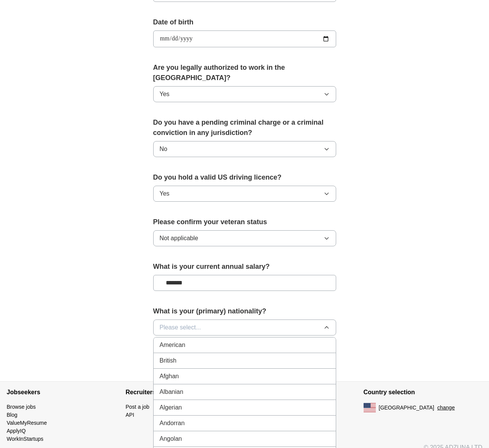  Describe the element at coordinates (245, 128) in the screenshot. I see `label: Do you have a pending criminal charge or a criminal conviction in any jurisdiction?` at that location.